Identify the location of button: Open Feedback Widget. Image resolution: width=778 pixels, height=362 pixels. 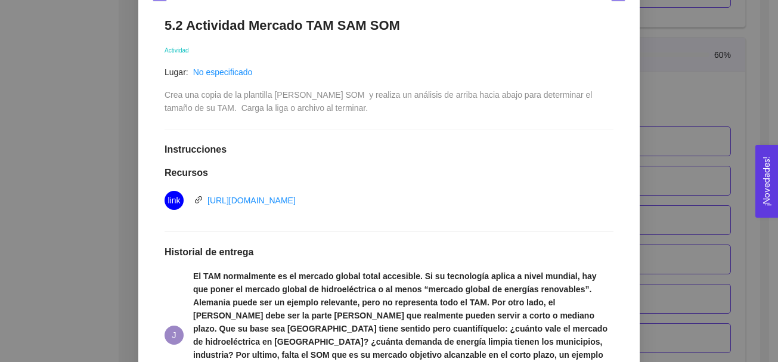
(767, 181).